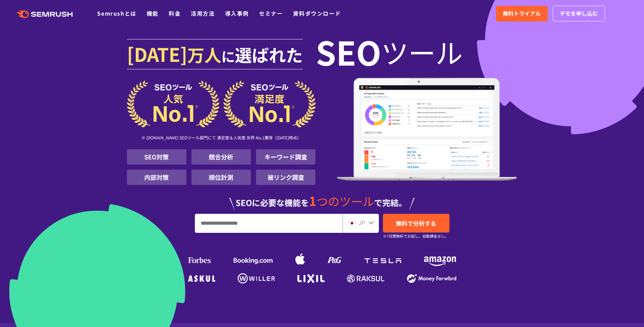 Image resolution: width=644 pixels, height=327 pixels. Describe the element at coordinates (156, 177) in the screenshot. I see `li: 内部対策` at that location.